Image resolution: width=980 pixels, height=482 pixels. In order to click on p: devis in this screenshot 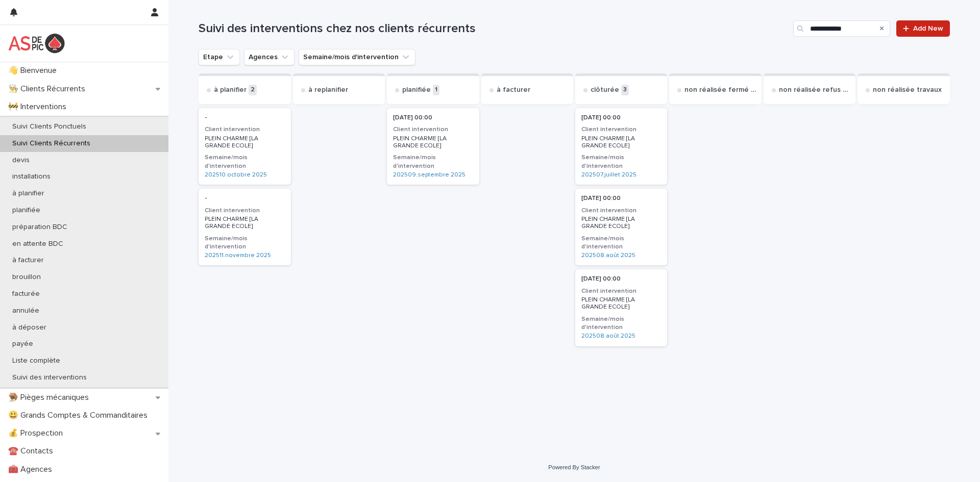, I will do `click(21, 160)`.